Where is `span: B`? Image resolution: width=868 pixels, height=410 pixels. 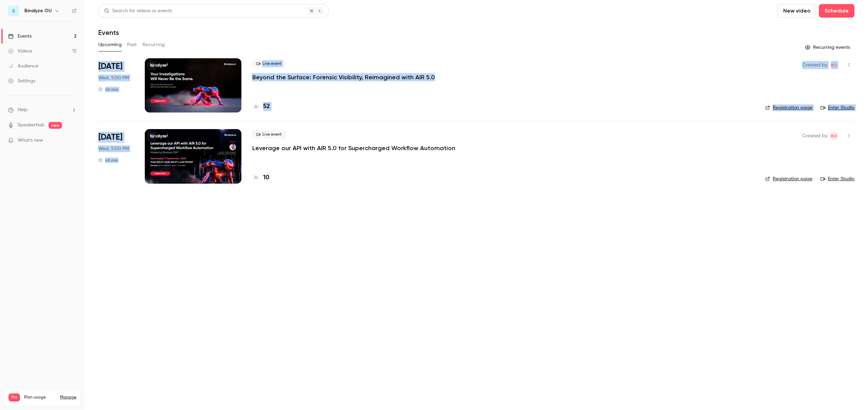
span: B is located at coordinates (13, 11).